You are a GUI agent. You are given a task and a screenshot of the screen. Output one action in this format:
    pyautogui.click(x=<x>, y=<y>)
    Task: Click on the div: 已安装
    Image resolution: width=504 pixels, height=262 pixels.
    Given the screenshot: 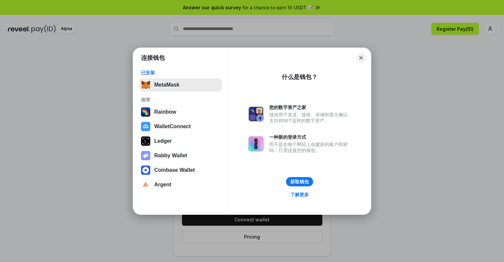 What is the action you would take?
    pyautogui.click(x=180, y=73)
    